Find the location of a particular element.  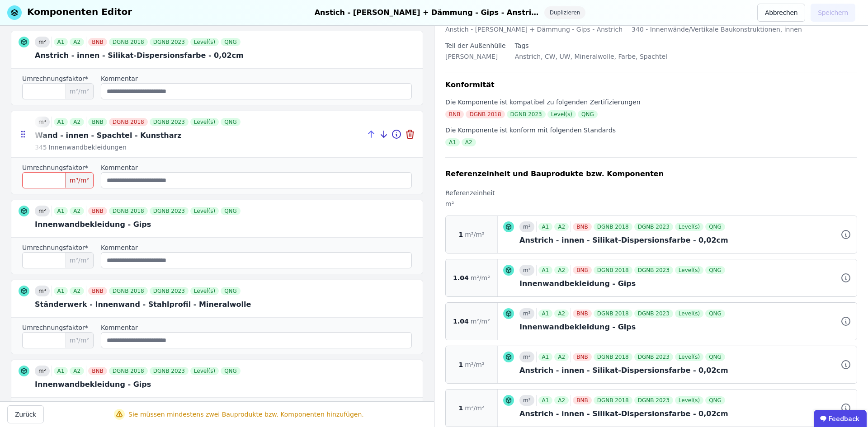

div: Ständerwerk - Innenwand - Stahlprofil - Mineralwolle is located at coordinates (225, 305).